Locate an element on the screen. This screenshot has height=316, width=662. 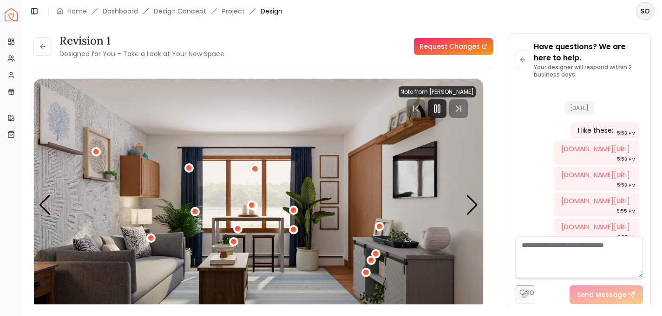
div: Next slide is located at coordinates (472, 205).